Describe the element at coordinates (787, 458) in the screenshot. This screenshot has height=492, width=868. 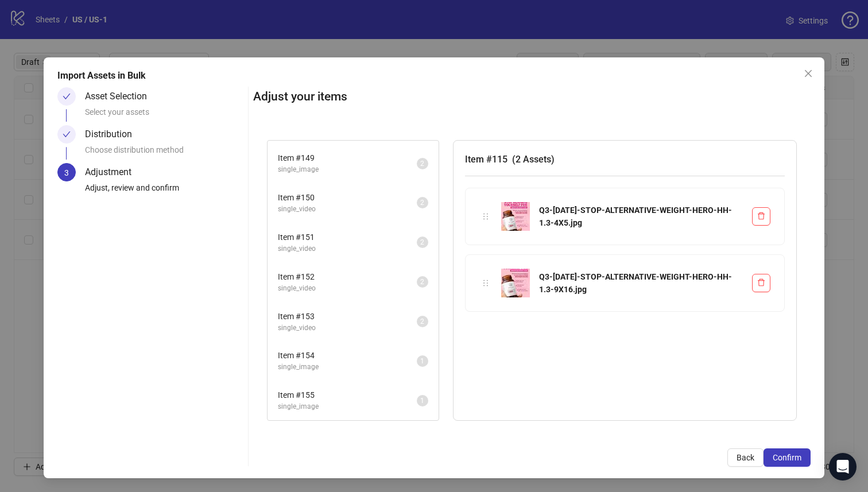
I see `button: Confirm` at that location.